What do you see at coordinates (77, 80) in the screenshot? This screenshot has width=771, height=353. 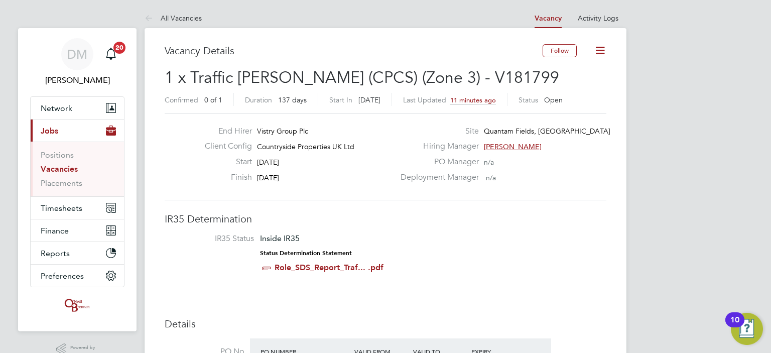 I see `span: Danielle Murphy` at bounding box center [77, 80].